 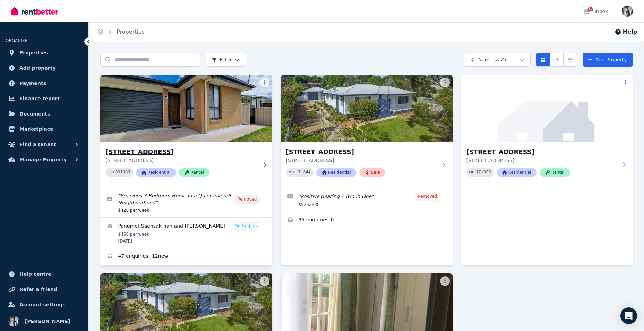 I want to click on a: Help centre, so click(x=44, y=274).